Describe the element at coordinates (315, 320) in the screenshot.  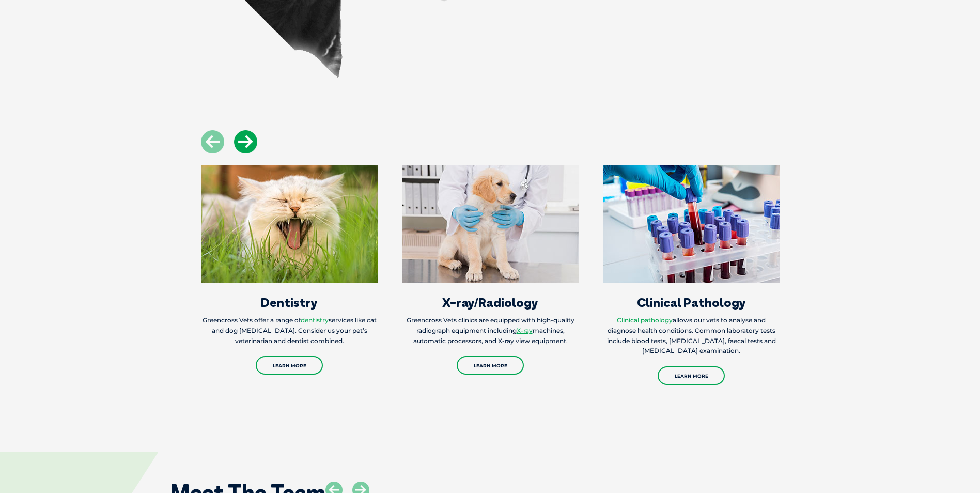
I see `a: dentistry` at that location.